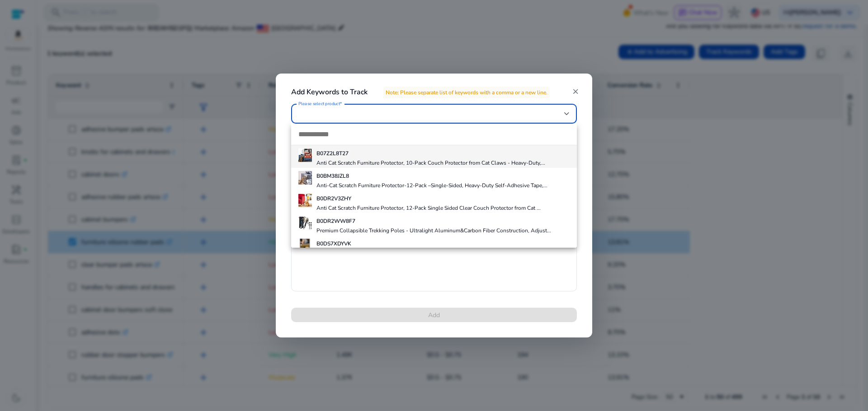  Describe the element at coordinates (432, 176) in the screenshot. I see `h5: B0BM38JZL8` at that location.